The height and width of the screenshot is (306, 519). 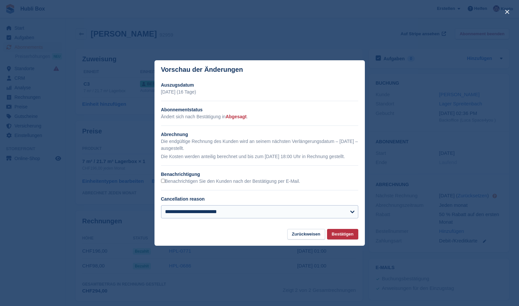 What do you see at coordinates (306, 234) in the screenshot?
I see `button: Zurückweisen` at bounding box center [306, 234].